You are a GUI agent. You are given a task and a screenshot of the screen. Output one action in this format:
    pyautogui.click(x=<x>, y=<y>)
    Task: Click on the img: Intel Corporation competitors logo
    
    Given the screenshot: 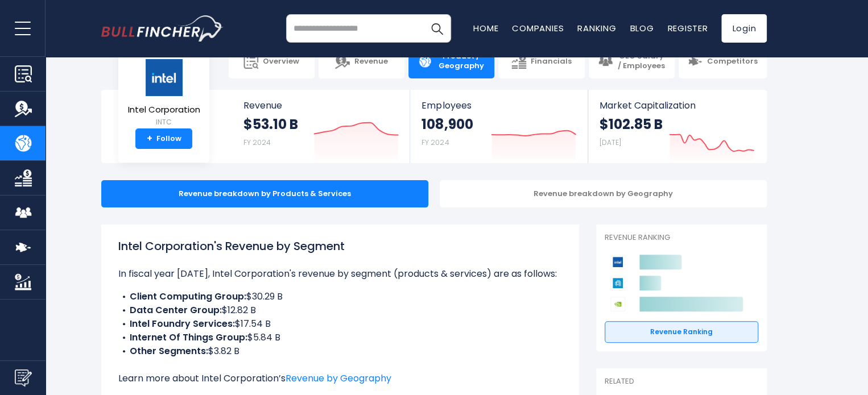 What is the action you would take?
    pyautogui.click(x=618, y=262)
    